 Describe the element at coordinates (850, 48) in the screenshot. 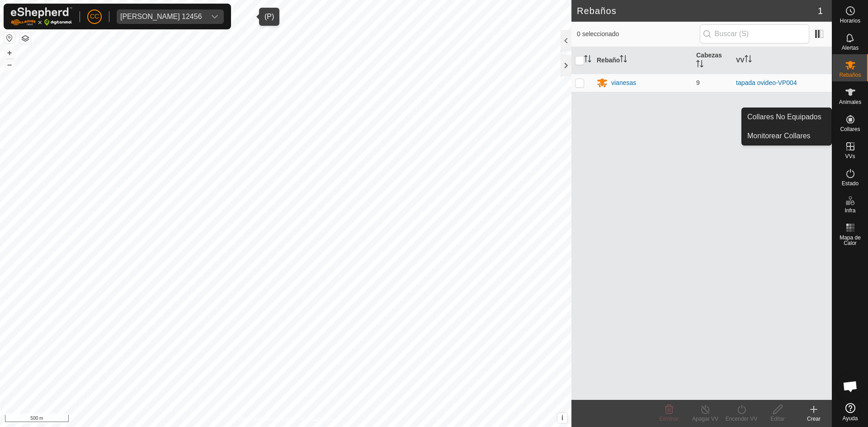

I see `span: Alertas` at that location.